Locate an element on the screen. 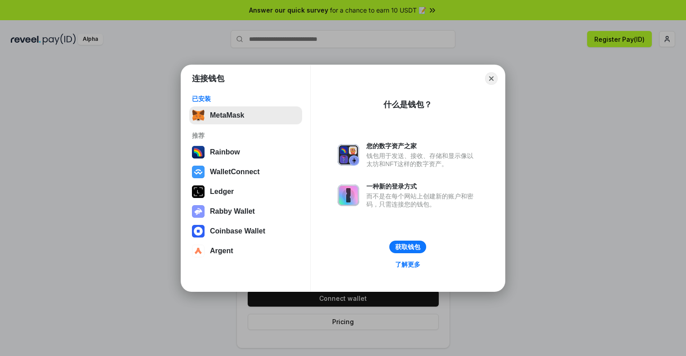  div: Ledger is located at coordinates (222, 192).